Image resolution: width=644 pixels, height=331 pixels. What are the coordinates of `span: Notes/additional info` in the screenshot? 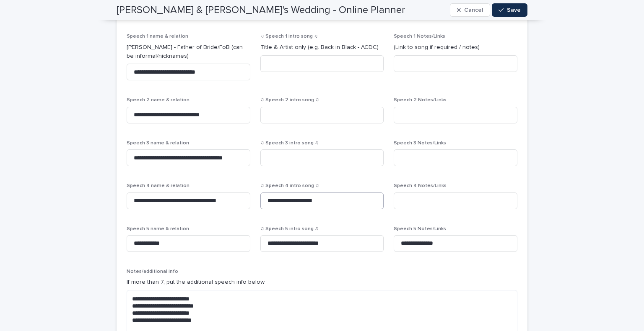 It's located at (152, 272).